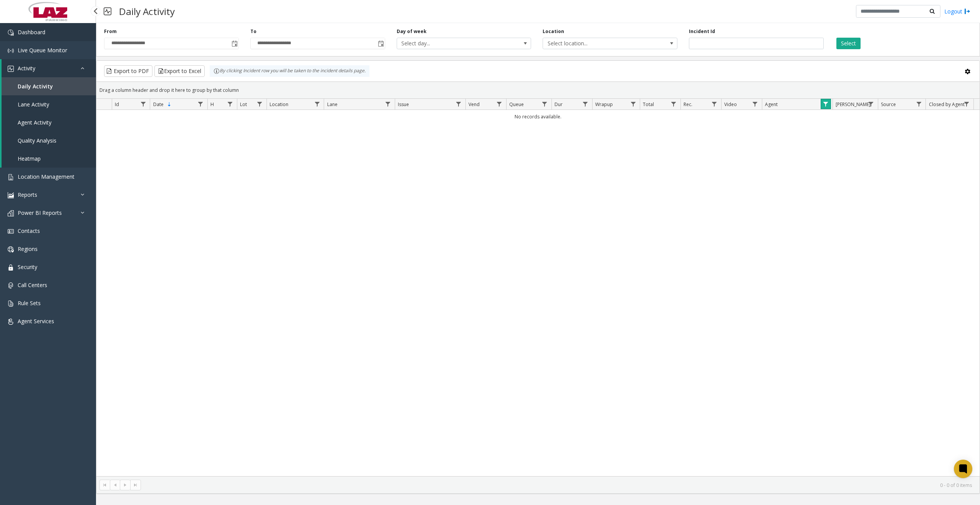 This screenshot has width=980, height=505. Describe the element at coordinates (27, 195) in the screenshot. I see `span: Reports` at that location.